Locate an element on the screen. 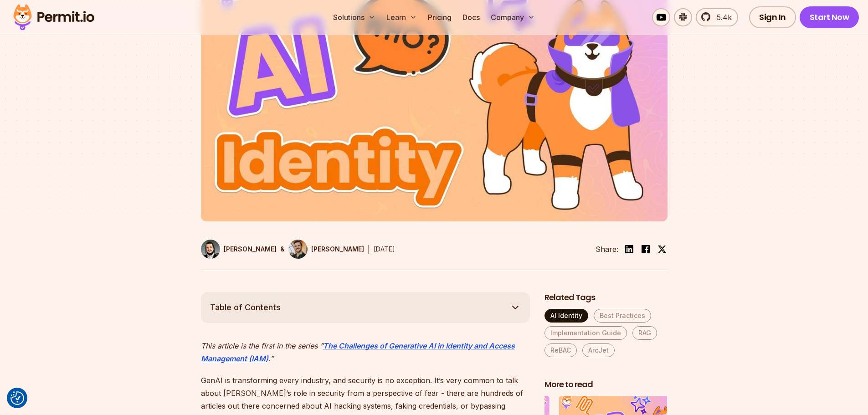  img: facebook is located at coordinates (646, 249).